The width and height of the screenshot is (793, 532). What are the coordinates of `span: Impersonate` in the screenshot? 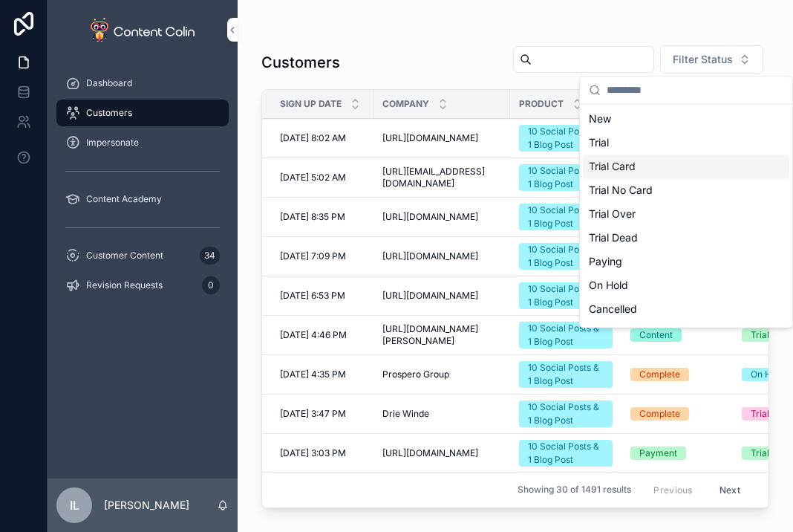 It's located at (112, 143).